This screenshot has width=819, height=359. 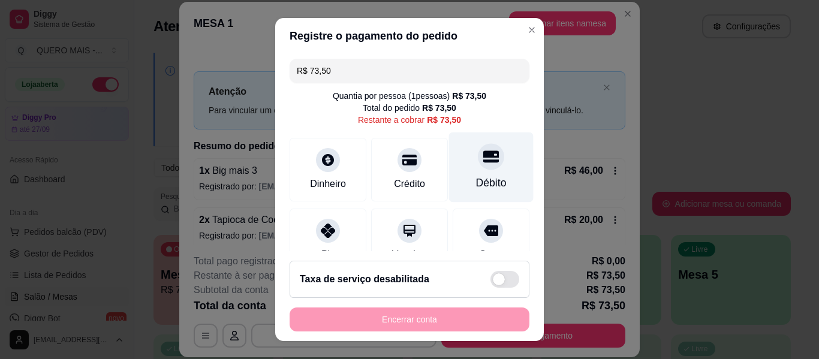 What do you see at coordinates (532, 30) in the screenshot?
I see `button: Close` at bounding box center [532, 30].